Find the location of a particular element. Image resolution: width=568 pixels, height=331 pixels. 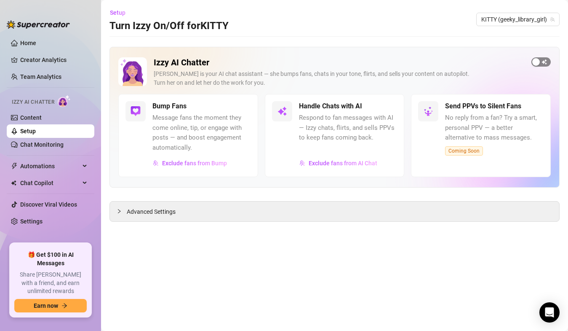

button: Exclude fans from AI Chat is located at coordinates (338, 163).